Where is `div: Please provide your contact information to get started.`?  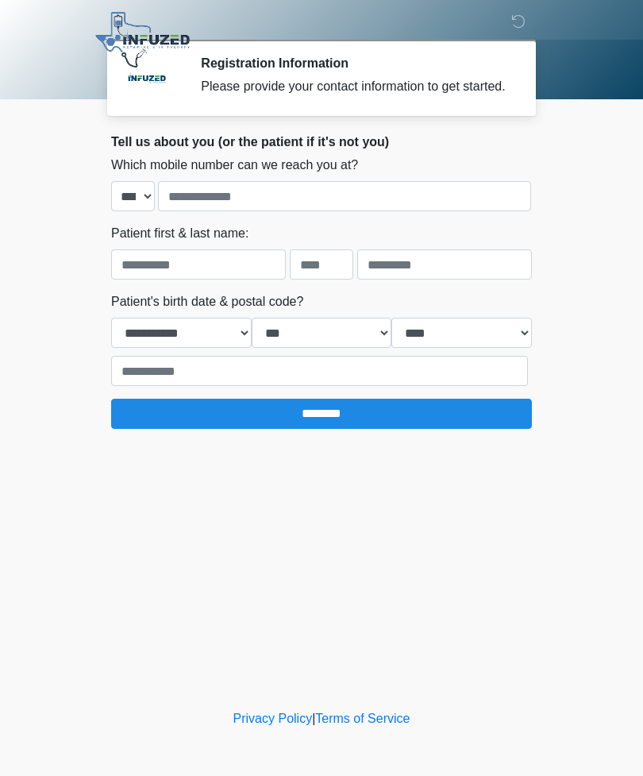 div: Please provide your contact information to get started. is located at coordinates (354, 87).